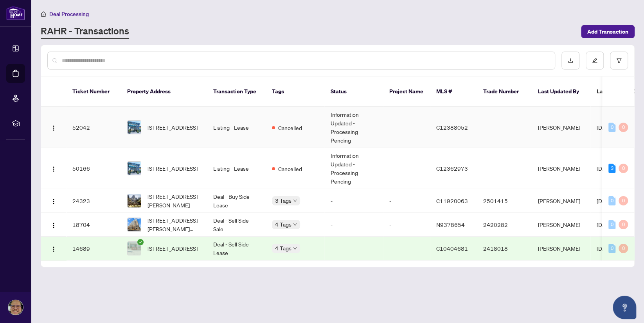 The height and width of the screenshot is (323, 644). Describe the element at coordinates (451, 248) in the screenshot. I see `span: C10404681` at that location.